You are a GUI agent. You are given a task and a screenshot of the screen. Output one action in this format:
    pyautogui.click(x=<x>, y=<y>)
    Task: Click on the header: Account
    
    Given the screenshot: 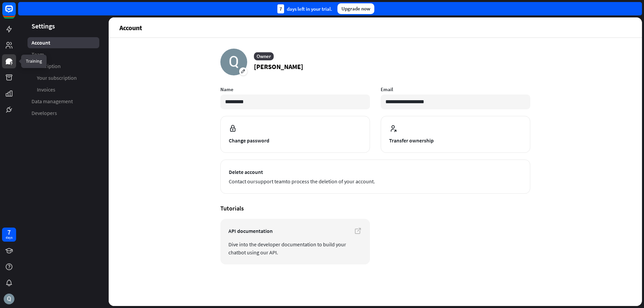 What is the action you would take?
    pyautogui.click(x=375, y=28)
    